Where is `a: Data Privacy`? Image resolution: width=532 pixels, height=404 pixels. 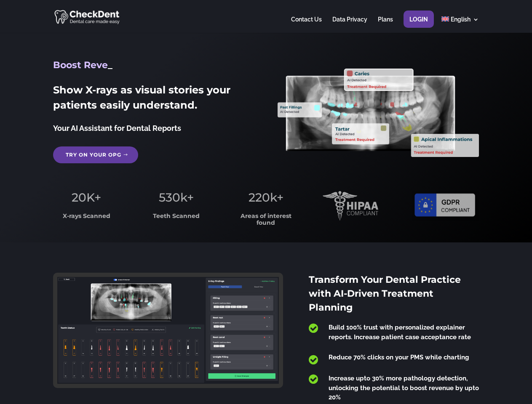 a: Data Privacy is located at coordinates (350, 25).